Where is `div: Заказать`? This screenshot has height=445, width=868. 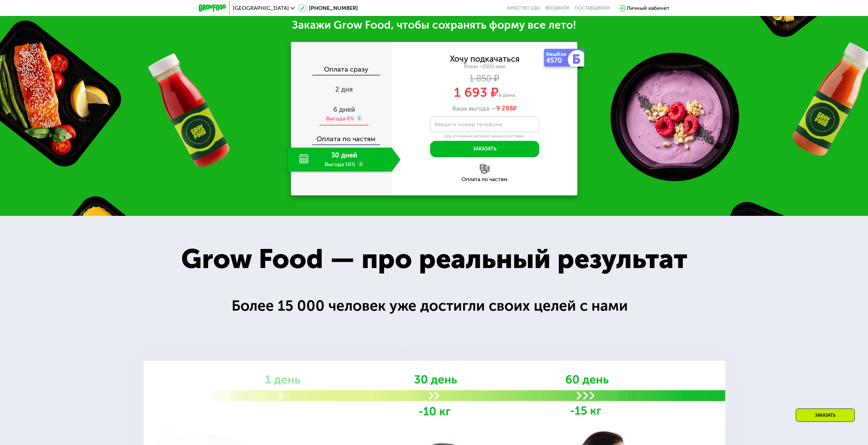
div: Заказать is located at coordinates (825, 415).